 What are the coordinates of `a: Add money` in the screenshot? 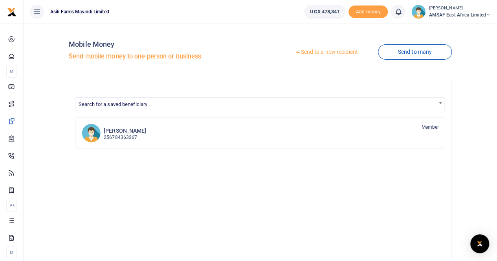 It's located at (368, 11).